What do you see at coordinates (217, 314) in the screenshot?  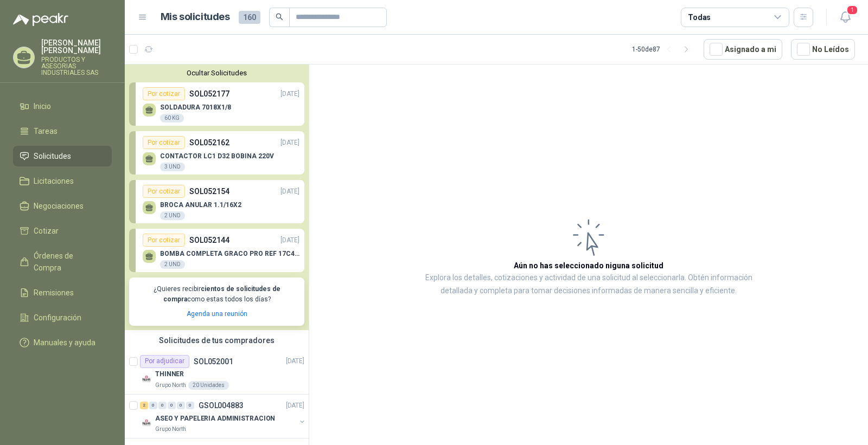 I see `a: Agenda una reunión` at bounding box center [217, 314].